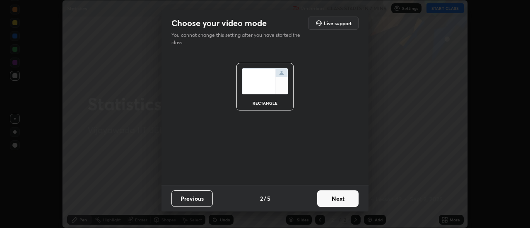 This screenshot has height=228, width=530. I want to click on h4: 5, so click(269, 198).